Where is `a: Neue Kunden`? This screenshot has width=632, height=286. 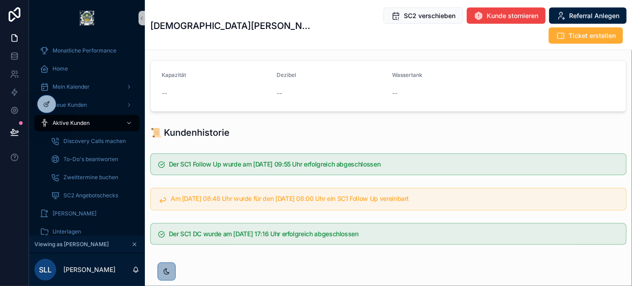
a: Neue Kunden is located at coordinates (87, 105).